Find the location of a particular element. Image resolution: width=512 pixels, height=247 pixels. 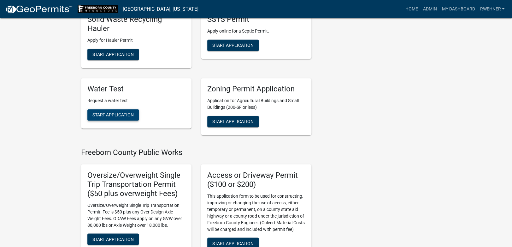

h5: Water Test is located at coordinates (136, 89).